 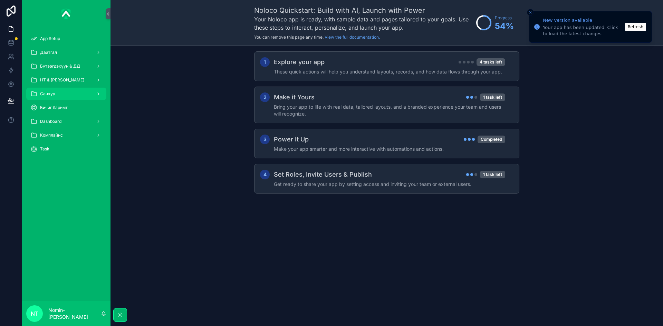 I want to click on a: Комплайнс, so click(x=66, y=135).